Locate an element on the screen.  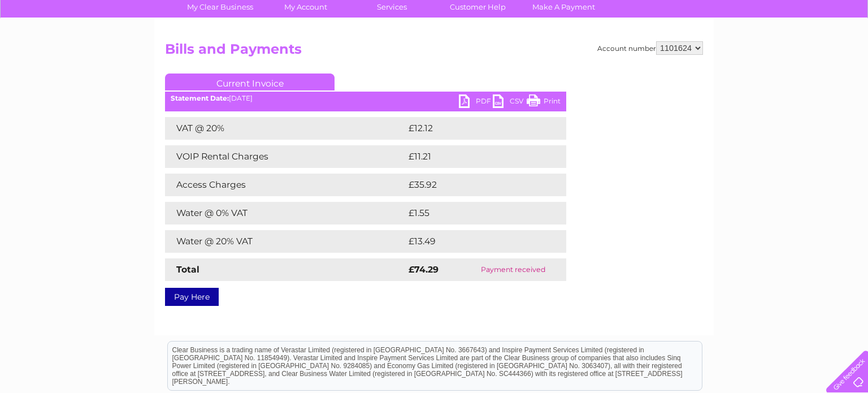
a: Contact is located at coordinates (806, 52).